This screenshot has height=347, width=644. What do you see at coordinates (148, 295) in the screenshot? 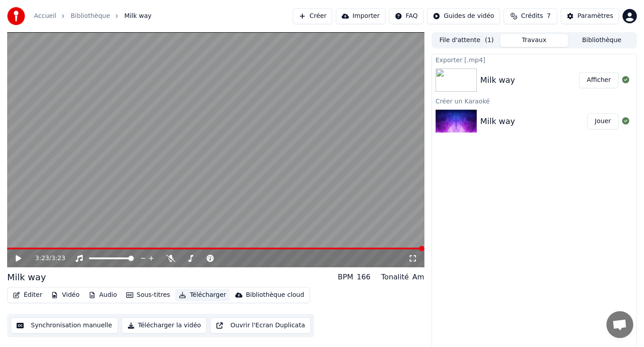
I see `button: Sous-titres` at bounding box center [148, 295].